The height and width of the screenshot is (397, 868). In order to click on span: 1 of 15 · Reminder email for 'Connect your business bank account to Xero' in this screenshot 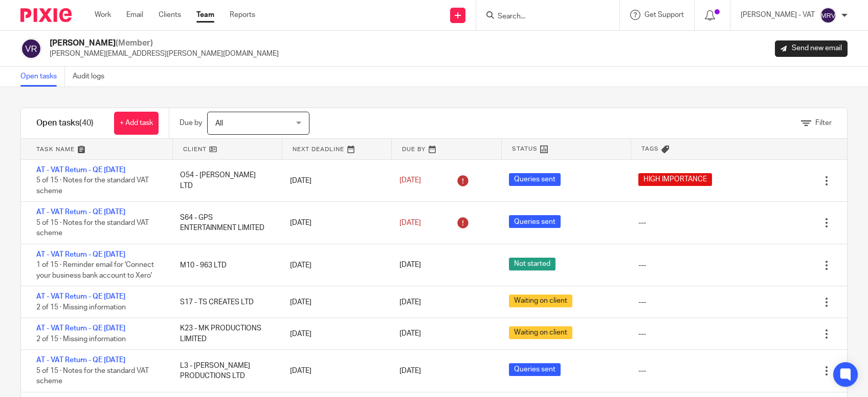, I will do `click(95, 270)`.